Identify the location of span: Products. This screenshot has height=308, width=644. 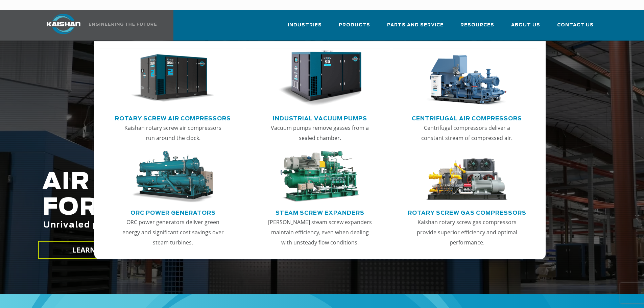
(354, 25).